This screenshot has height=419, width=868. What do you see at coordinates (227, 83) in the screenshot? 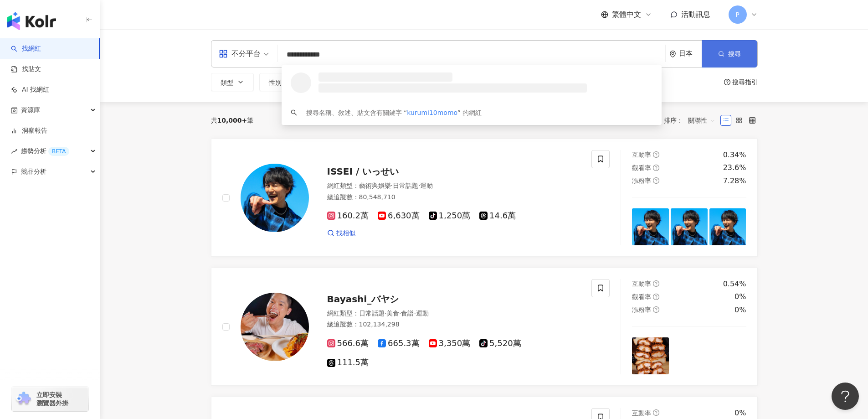
I see `span: 類型` at bounding box center [227, 83].